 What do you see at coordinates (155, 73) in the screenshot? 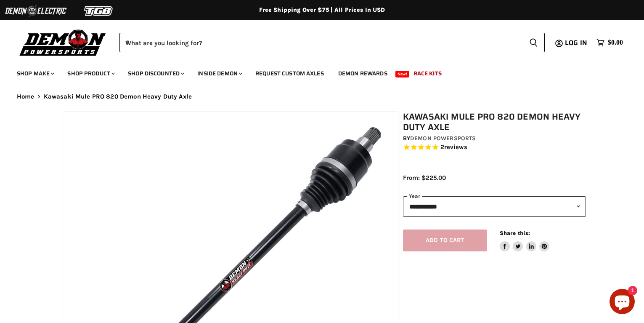
I see `a: Shop Discounted` at bounding box center [155, 73].